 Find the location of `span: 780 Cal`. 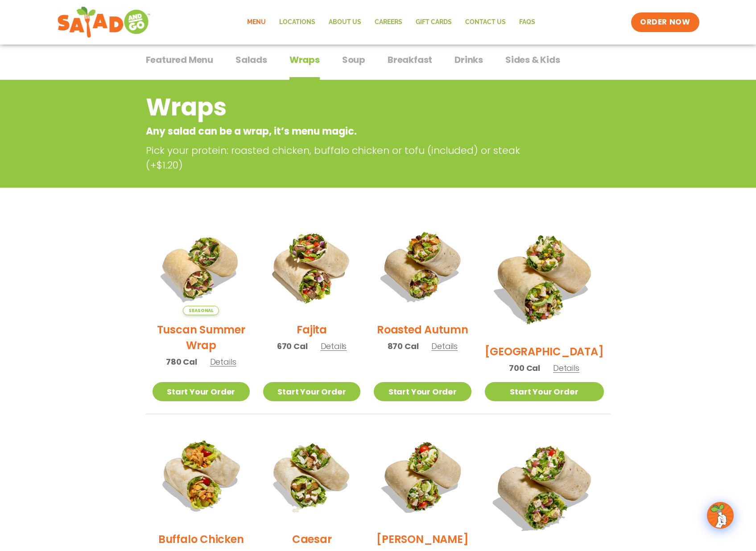

span: 780 Cal is located at coordinates (181, 362).